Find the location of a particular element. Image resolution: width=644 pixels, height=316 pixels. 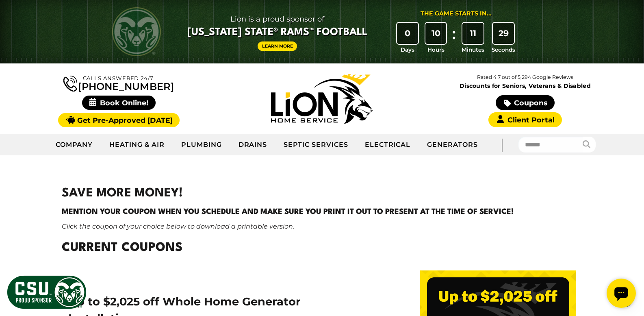

div: 29 is located at coordinates (504, 33).